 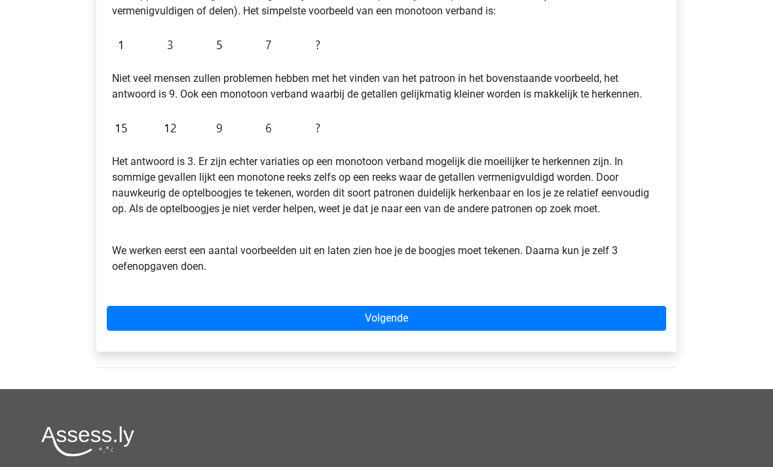 I want to click on img: Figure sequences Example 2.png, so click(x=219, y=128).